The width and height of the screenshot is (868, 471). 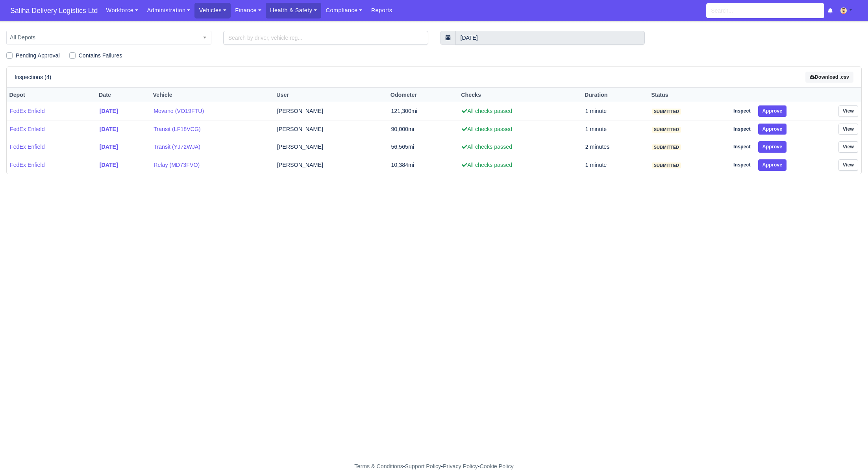 What do you see at coordinates (765, 10) in the screenshot?
I see `input: Search...` at bounding box center [765, 10].